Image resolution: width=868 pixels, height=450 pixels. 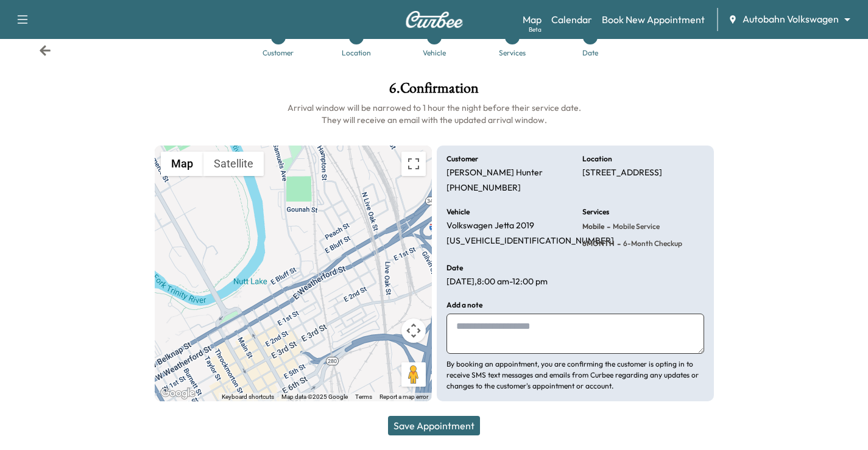 I want to click on span: Mobile, so click(x=594, y=227).